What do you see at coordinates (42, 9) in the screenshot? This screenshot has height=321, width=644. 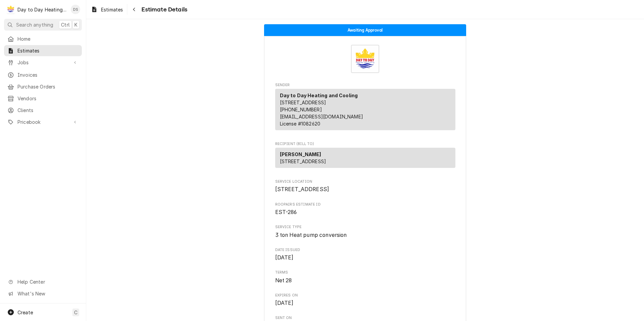 I see `div: Day to Day Heating and Cooling` at bounding box center [42, 9].